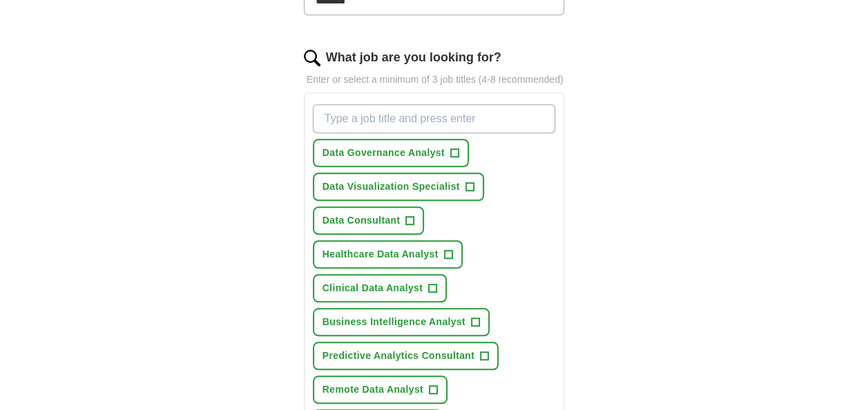 Image resolution: width=868 pixels, height=410 pixels. I want to click on span: Data Consultant, so click(361, 220).